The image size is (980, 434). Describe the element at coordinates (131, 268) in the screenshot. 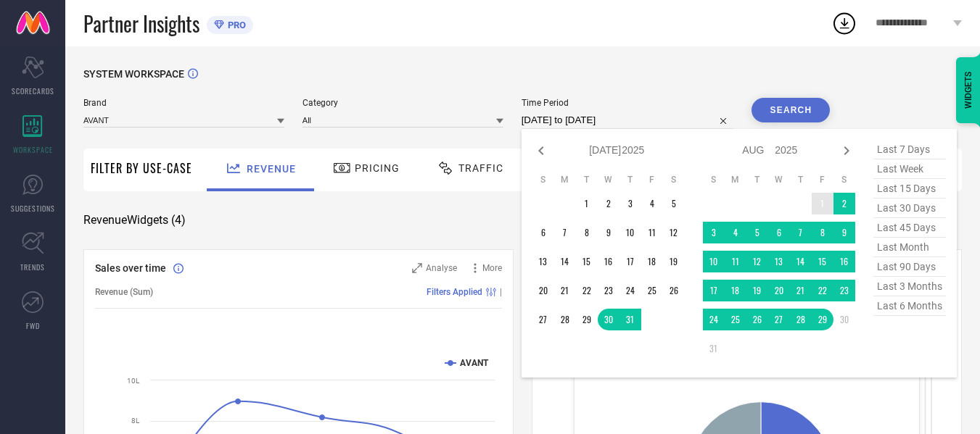

I see `span: Sales over time` at that location.